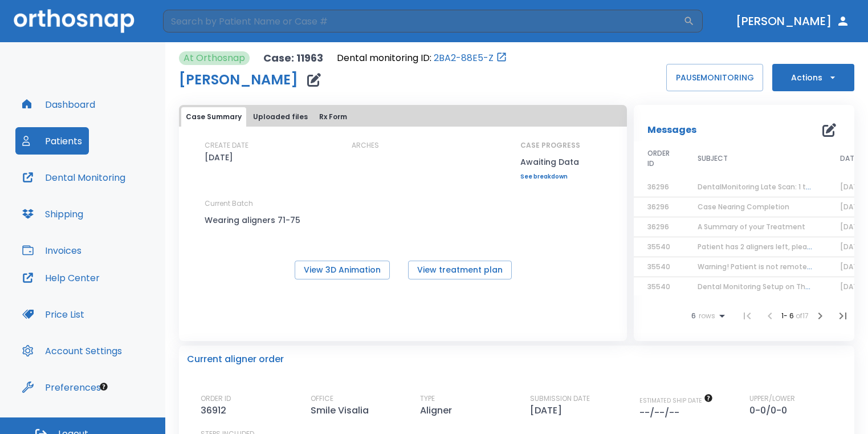 The width and height of the screenshot is (868, 434). Describe the element at coordinates (74, 20) in the screenshot. I see `img: Orthosnap` at that location.